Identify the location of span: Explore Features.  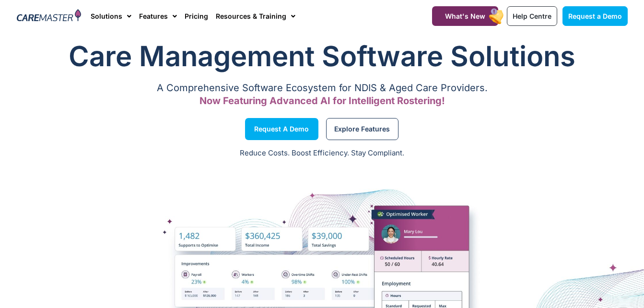
(362, 129).